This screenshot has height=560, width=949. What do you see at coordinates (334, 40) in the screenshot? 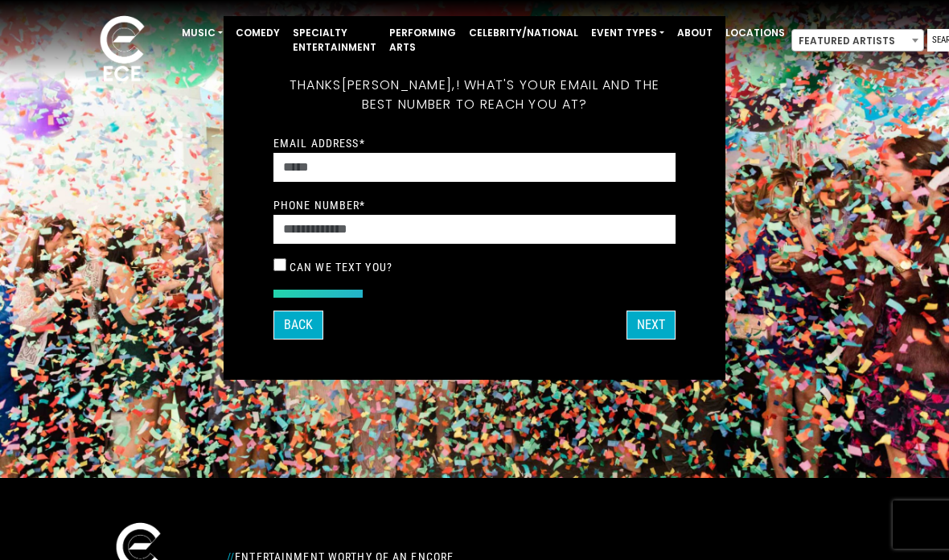
I see `a: Specialty Entertainment` at bounding box center [334, 40].